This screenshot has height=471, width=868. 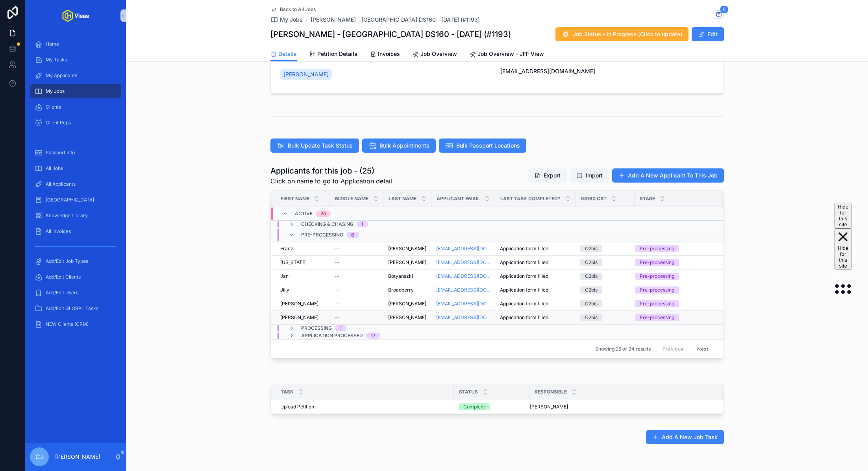 What do you see at coordinates (67, 262) in the screenshot?
I see `span: Add/Edit Job Types` at bounding box center [67, 262].